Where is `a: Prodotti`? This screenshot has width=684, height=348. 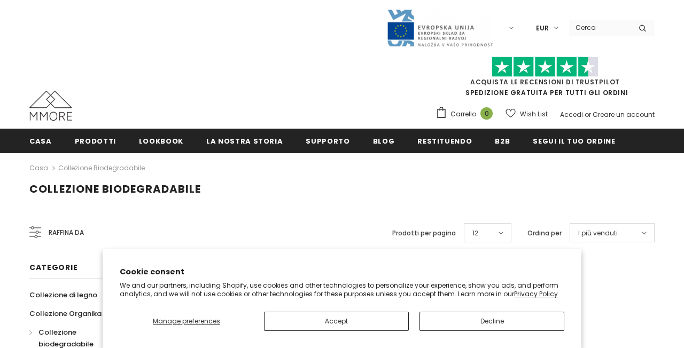 a: Prodotti is located at coordinates (95, 140).